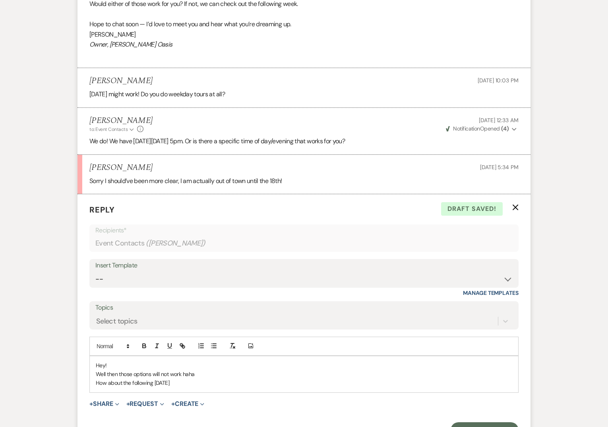  What do you see at coordinates (188, 404) in the screenshot?
I see `button: Create` at bounding box center [188, 404].